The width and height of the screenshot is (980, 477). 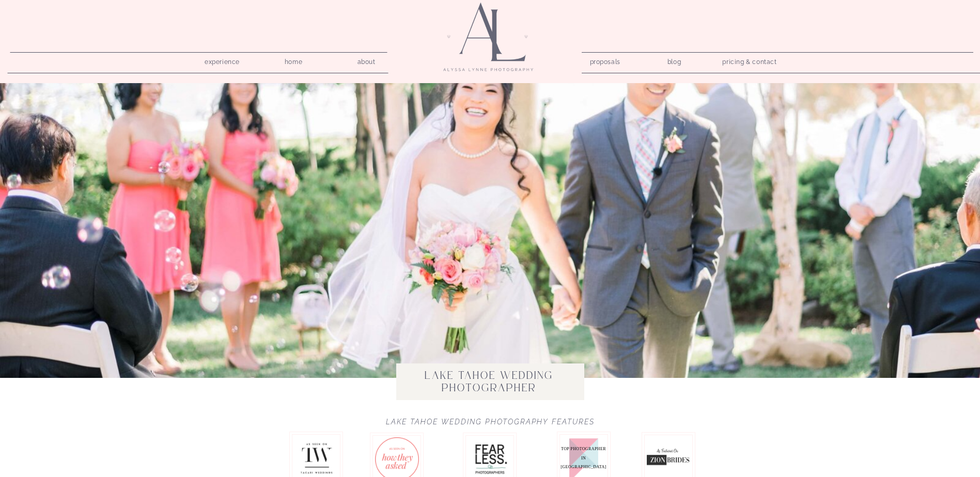 I want to click on h1: Lake Tahoe wedding photographer, so click(x=488, y=381).